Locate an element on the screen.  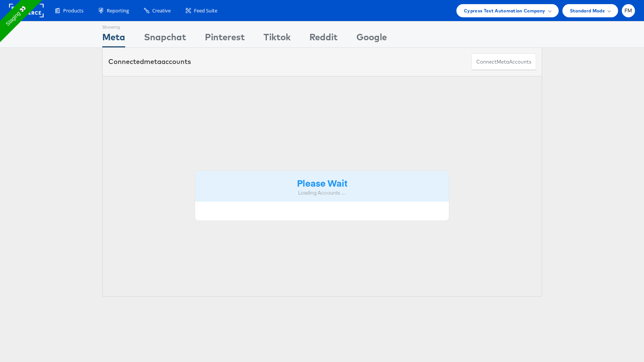
div: Snapchat is located at coordinates (165, 39).